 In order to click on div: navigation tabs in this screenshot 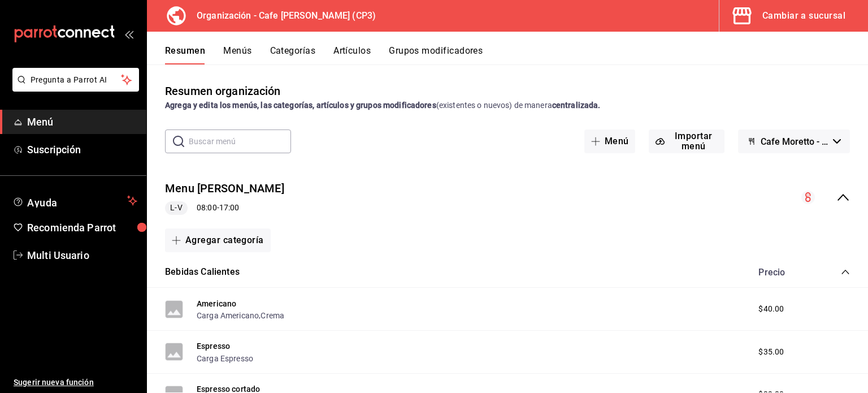, I will do `click(516, 55)`.